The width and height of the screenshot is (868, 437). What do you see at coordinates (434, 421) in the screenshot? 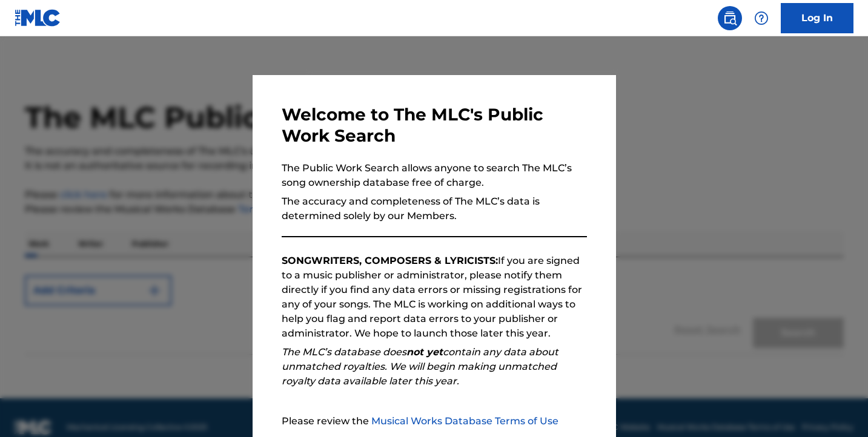
I see `p: Please review the` at bounding box center [434, 421].